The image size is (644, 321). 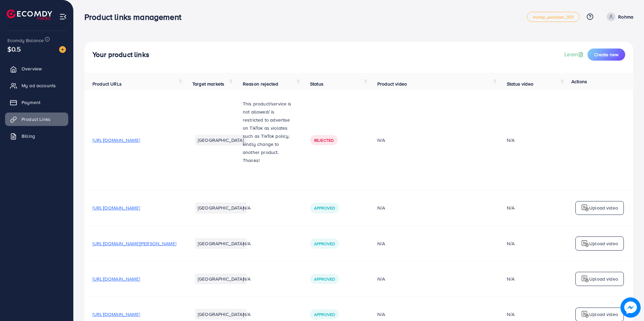 I want to click on span: Status, so click(x=317, y=84).